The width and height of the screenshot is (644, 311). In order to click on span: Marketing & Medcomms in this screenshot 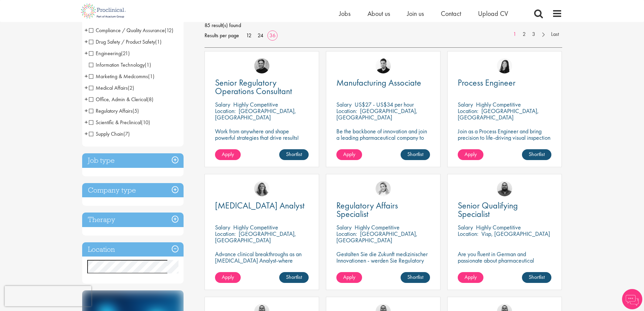, I will do `click(119, 76)`.